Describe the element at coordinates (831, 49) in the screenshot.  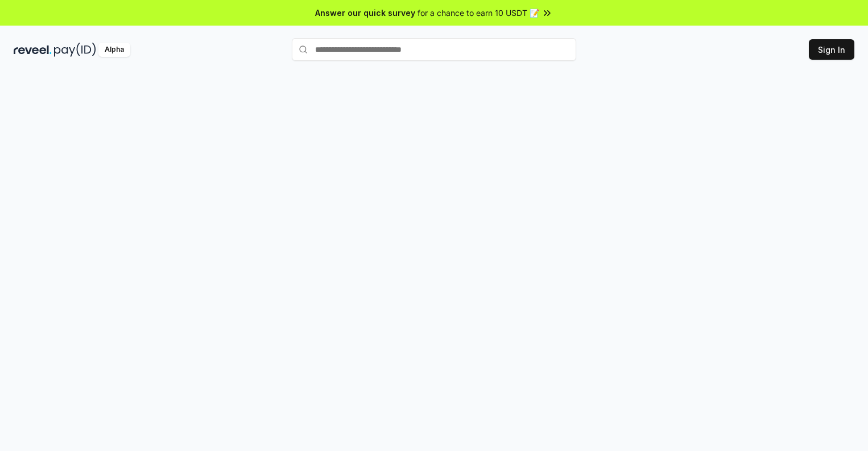
I see `button: Sign In` at that location.